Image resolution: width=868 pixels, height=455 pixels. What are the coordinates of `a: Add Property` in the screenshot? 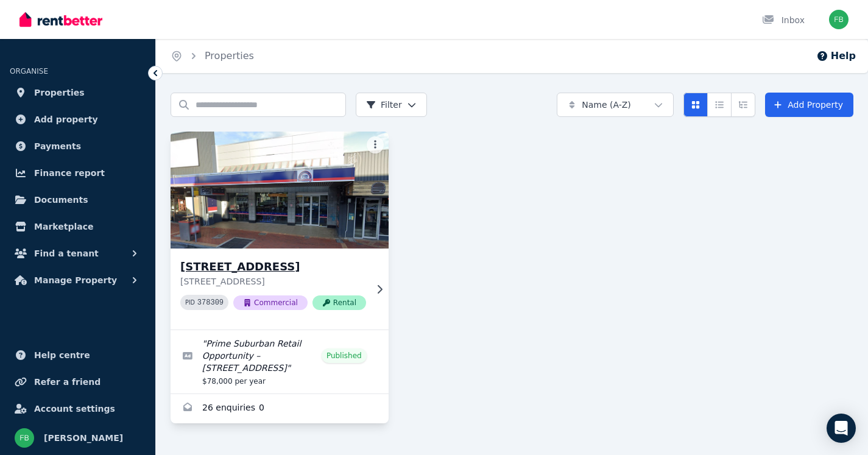 It's located at (809, 104).